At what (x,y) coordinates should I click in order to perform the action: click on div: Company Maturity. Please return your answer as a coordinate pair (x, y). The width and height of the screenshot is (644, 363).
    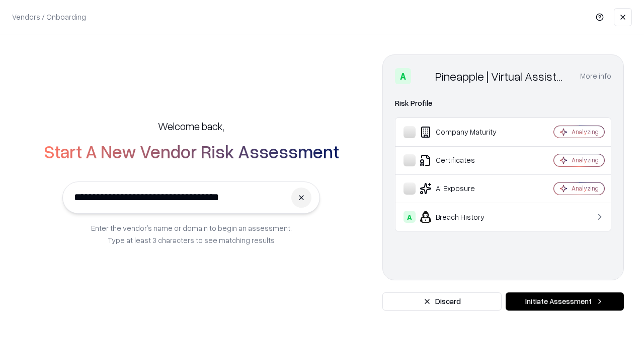
    Looking at the image, I should click on (464, 132).